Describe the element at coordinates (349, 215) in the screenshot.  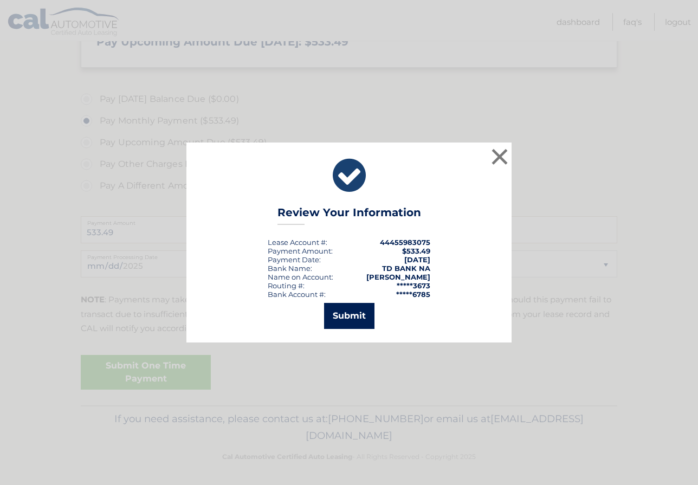
I see `h3: Review Your Information` at that location.